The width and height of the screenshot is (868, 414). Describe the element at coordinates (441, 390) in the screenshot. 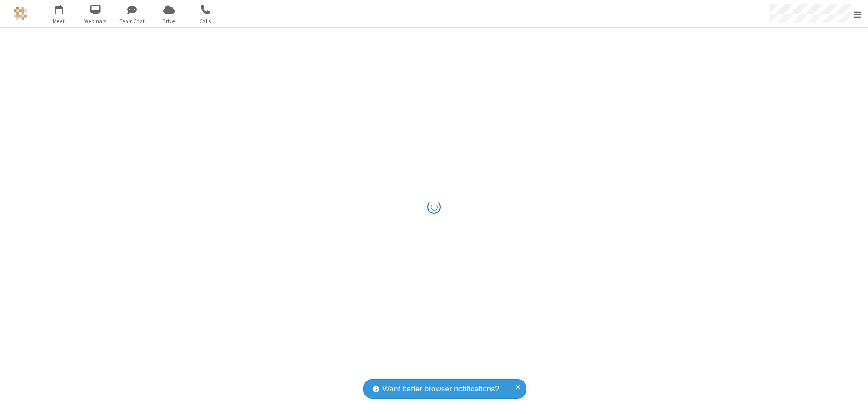

I see `span: Want better browser notifications?` at that location.